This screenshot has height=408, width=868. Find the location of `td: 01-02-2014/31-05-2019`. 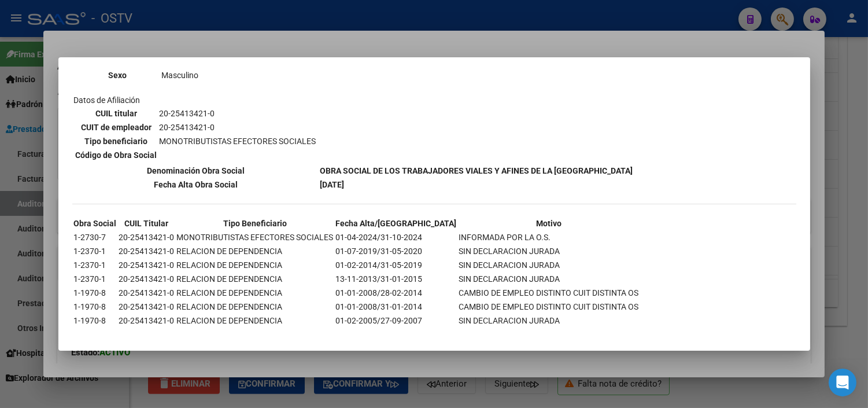

td: 01-02-2014/31-05-2019 is located at coordinates (396, 265).